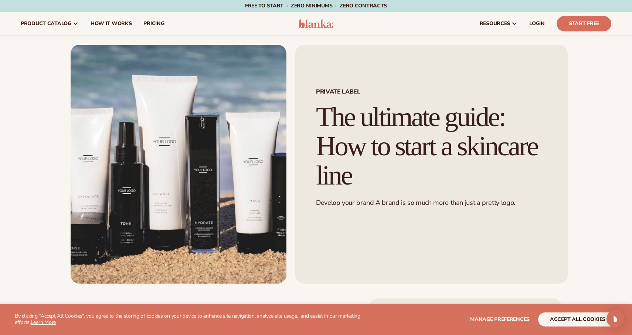  I want to click on span: Manage preferences, so click(500, 319).